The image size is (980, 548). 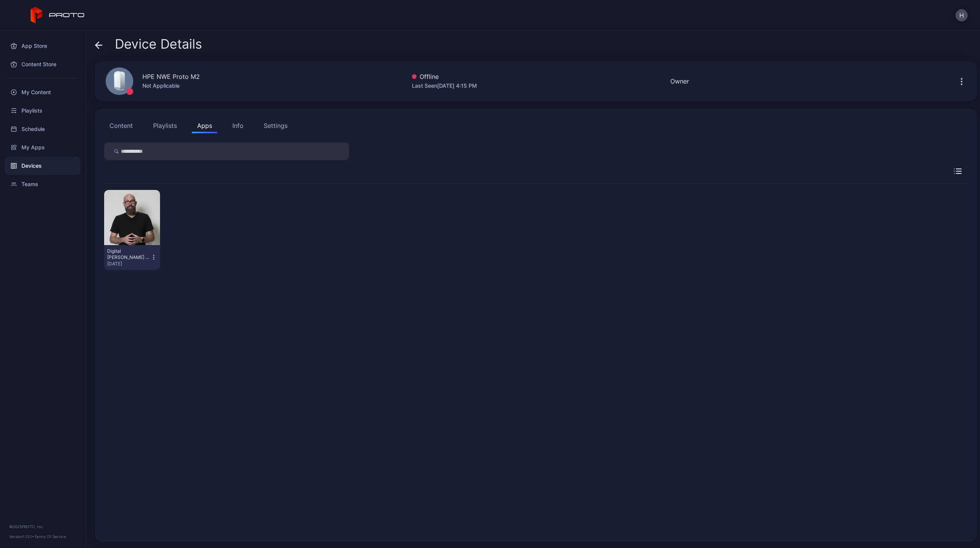 I want to click on button: Playlists, so click(x=165, y=125).